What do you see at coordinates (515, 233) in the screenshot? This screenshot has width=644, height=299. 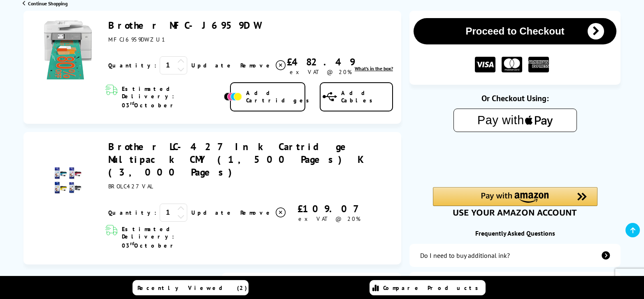 I see `div: Frequently Asked Questions` at bounding box center [515, 233].